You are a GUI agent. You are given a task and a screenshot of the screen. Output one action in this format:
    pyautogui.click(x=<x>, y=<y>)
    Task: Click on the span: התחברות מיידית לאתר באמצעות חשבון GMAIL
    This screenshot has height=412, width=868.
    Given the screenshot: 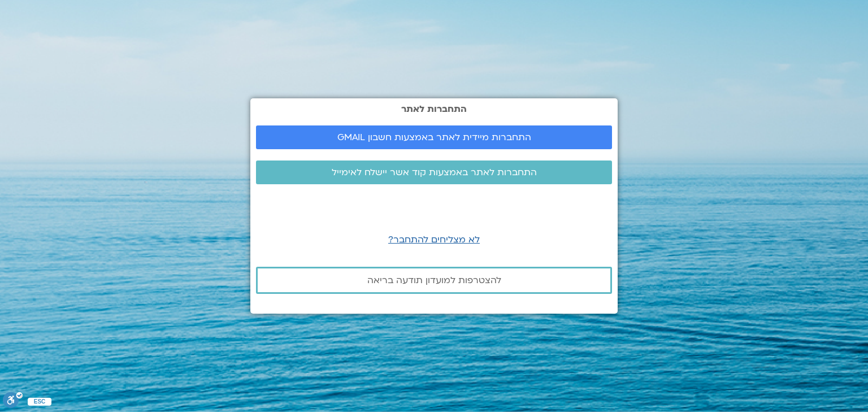 What is the action you would take?
    pyautogui.click(x=434, y=137)
    